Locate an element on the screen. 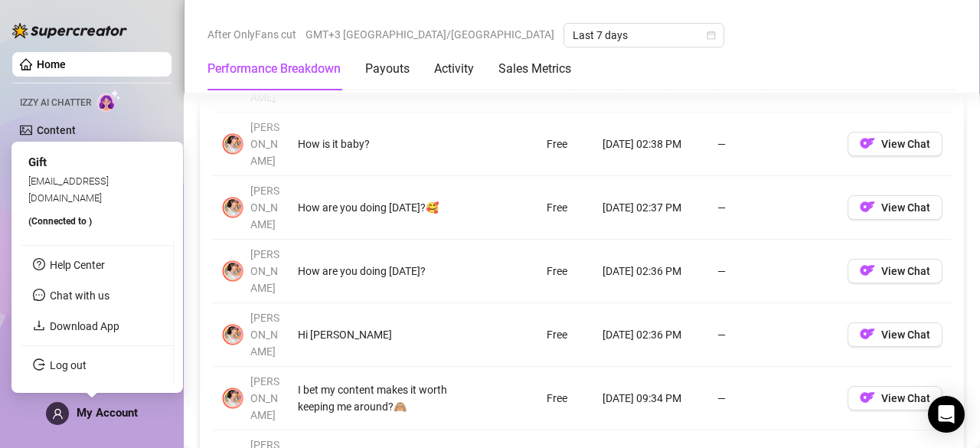 The height and width of the screenshot is (448, 980). a: Home is located at coordinates (51, 65).